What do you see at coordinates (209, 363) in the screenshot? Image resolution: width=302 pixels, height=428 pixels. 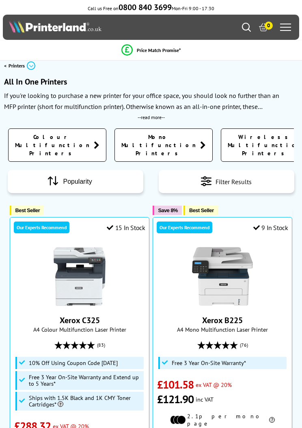 I see `span: Free 3 Year On-Site Warranty*` at bounding box center [209, 363].